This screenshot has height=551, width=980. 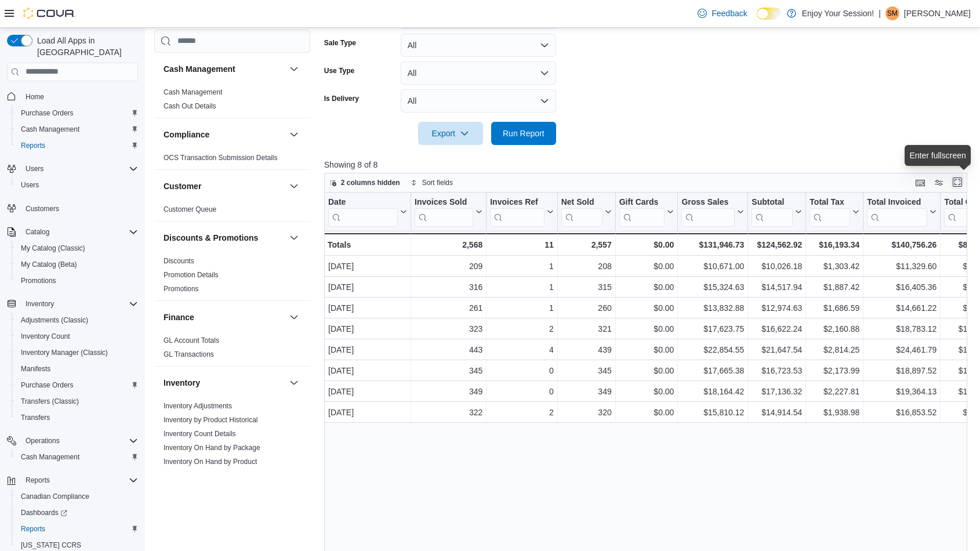 What do you see at coordinates (197, 405) in the screenshot?
I see `span: Inventory Adjustments` at bounding box center [197, 405].